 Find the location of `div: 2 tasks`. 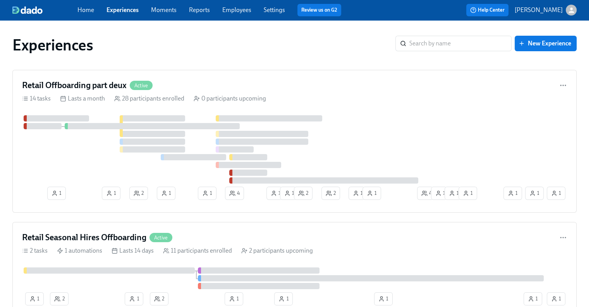

div: 2 tasks is located at coordinates (35, 250).